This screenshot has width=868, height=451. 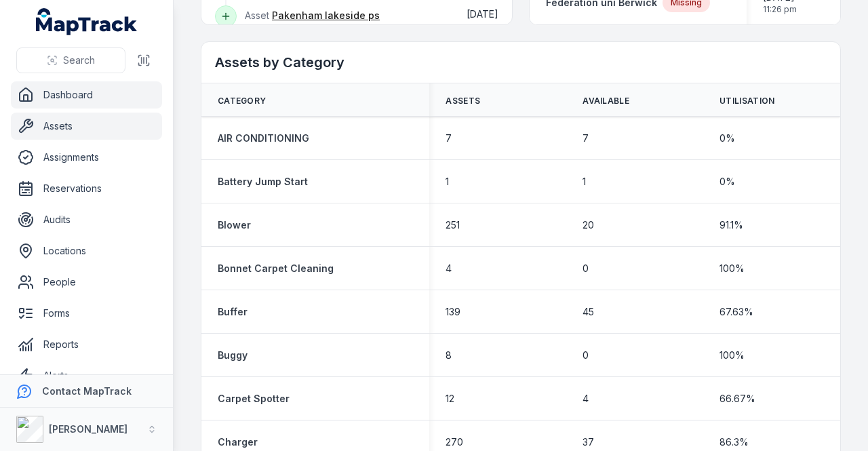 What do you see at coordinates (588, 226) in the screenshot?
I see `span: 20` at bounding box center [588, 226].